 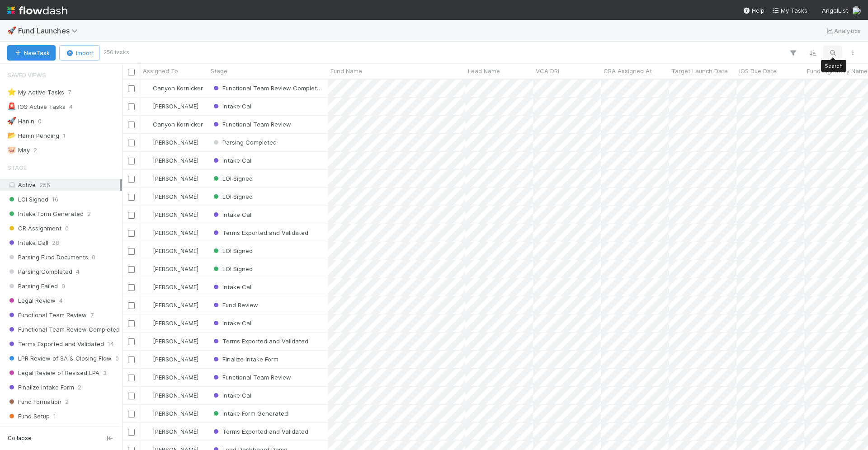 What do you see at coordinates (148, 413) in the screenshot?
I see `img: avatar_8fe3758e-7d23-4e6b-a9f5-b81892974716.png` at bounding box center [148, 413].